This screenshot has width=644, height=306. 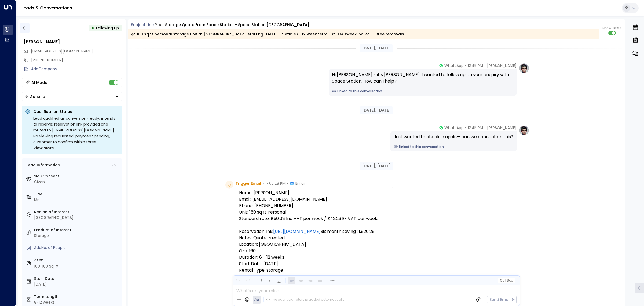 I want to click on span: charlsescott221@gmail.com, so click(x=62, y=51).